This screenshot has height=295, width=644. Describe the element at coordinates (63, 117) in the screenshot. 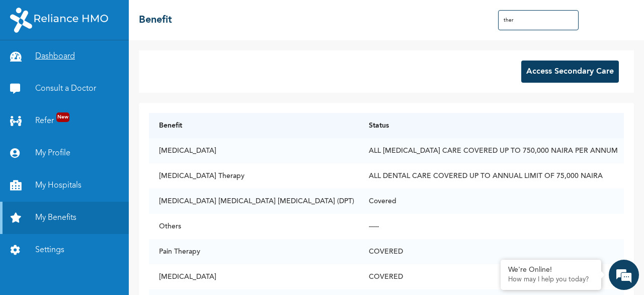

I see `span: New` at that location.